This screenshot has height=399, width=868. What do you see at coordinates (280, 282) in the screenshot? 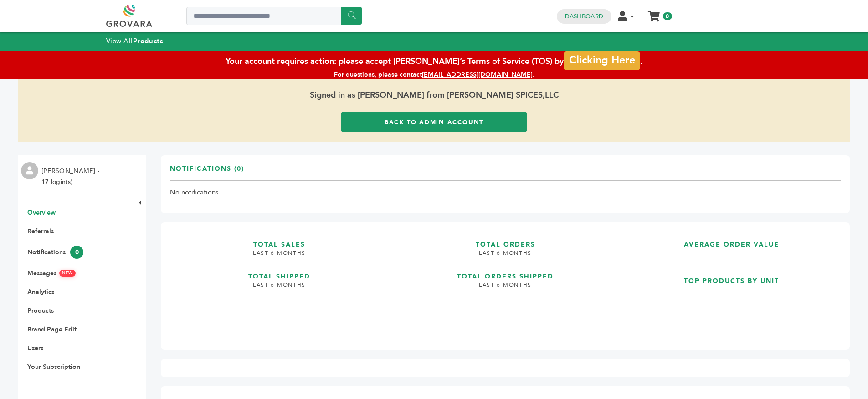
I see `a: TOTAL SALES LAST 6 MONTHS TOTAL SHIPPED LAST 6 MONTHS` at bounding box center [280, 282].